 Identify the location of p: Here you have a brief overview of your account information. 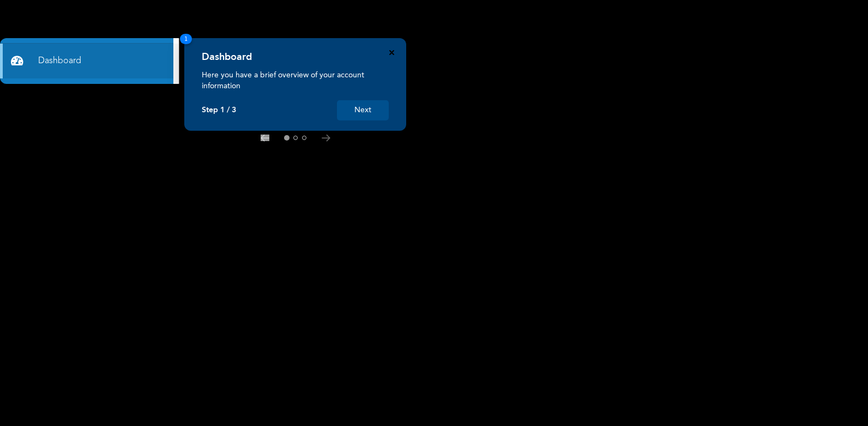
(295, 80).